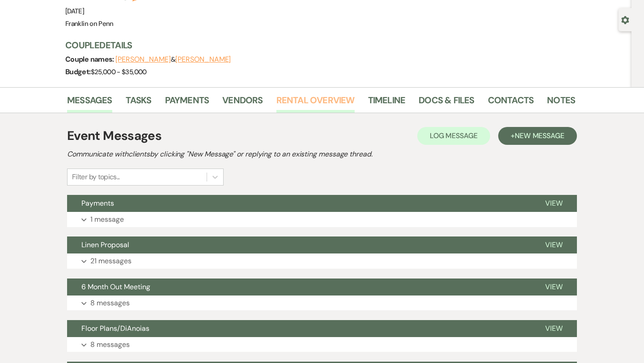  I want to click on span: Floor Plans/DiAnoias, so click(116, 328).